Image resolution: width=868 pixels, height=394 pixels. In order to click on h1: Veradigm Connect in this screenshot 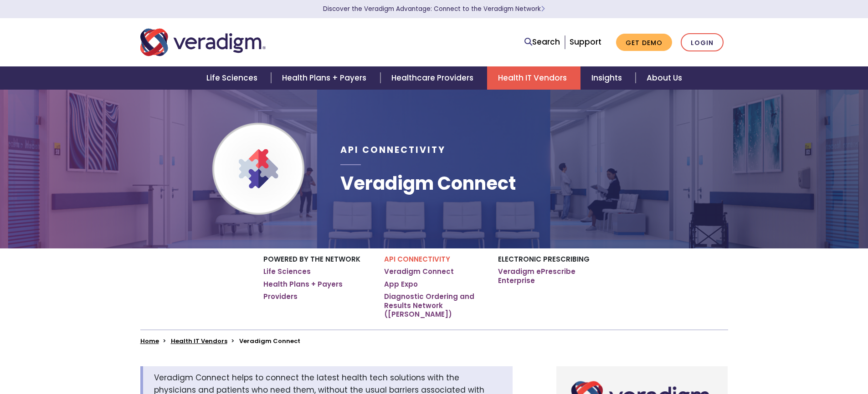, I will do `click(428, 183)`.